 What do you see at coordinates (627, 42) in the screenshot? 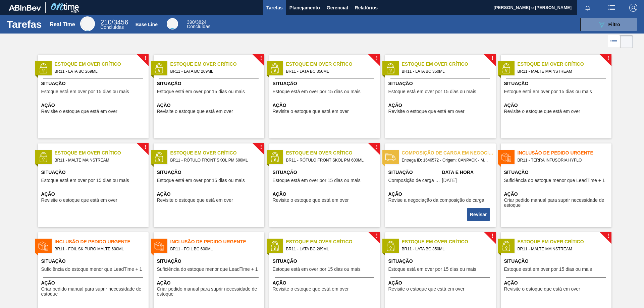
I see `div: Visão em Cards` at bounding box center [627, 42].